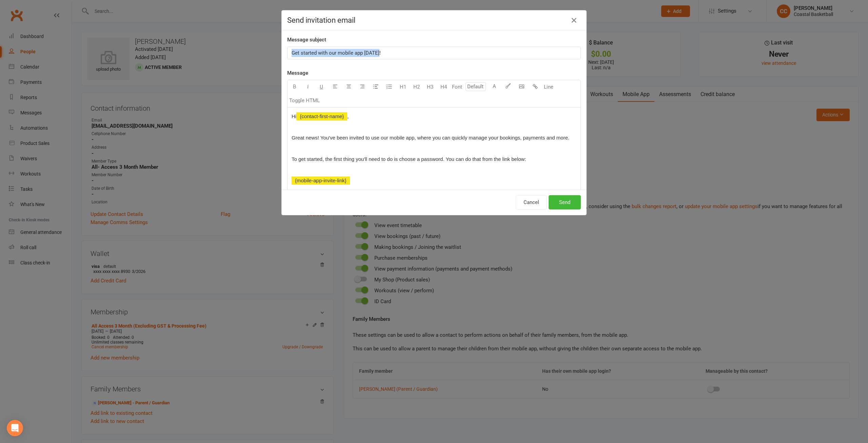 The width and height of the screenshot is (868, 443). I want to click on button: Cancel, so click(531, 202).